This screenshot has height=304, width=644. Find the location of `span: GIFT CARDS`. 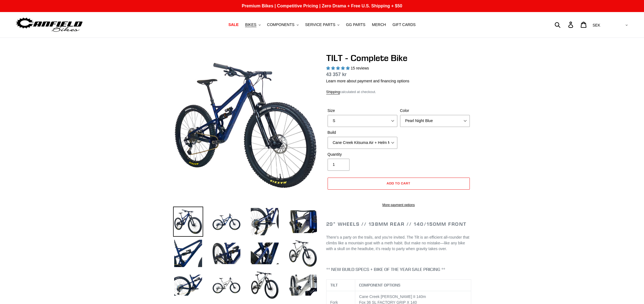

span: GIFT CARDS is located at coordinates (404, 24).